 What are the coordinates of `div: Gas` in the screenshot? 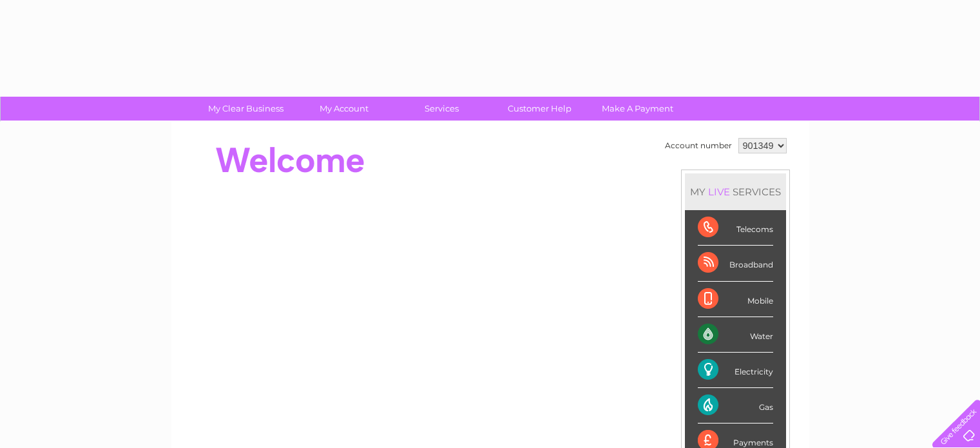 It's located at (735, 405).